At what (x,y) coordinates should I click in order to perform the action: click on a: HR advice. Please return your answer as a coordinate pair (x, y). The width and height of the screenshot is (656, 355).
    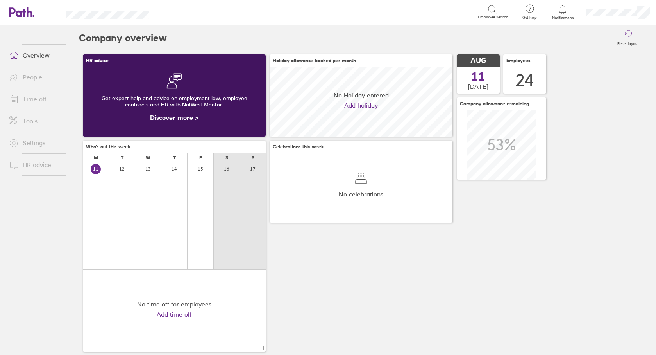
    Looking at the image, I should click on (34, 165).